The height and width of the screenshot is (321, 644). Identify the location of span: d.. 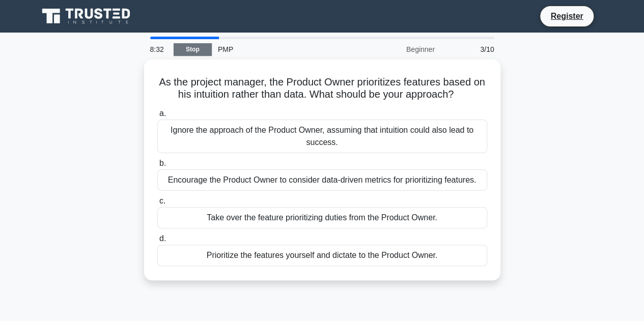
(163, 238).